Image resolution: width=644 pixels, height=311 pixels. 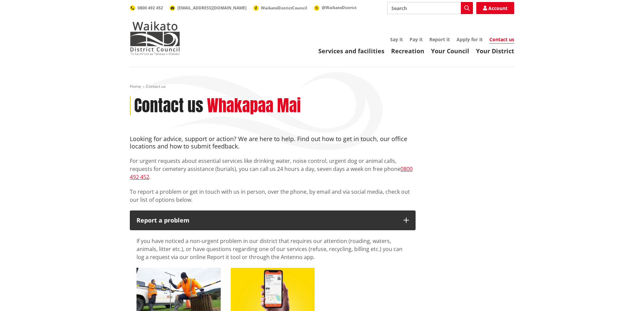 I want to click on a: Services and facilities, so click(x=351, y=51).